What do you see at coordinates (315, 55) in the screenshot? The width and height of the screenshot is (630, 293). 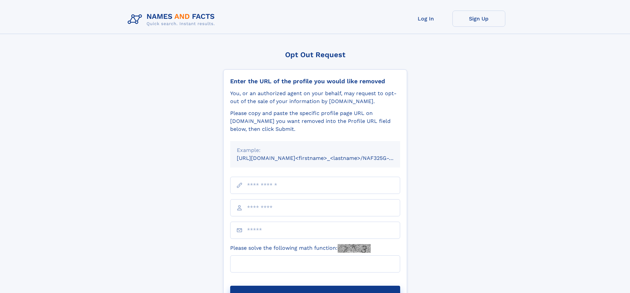 I see `div: Opt Out Request` at bounding box center [315, 55].